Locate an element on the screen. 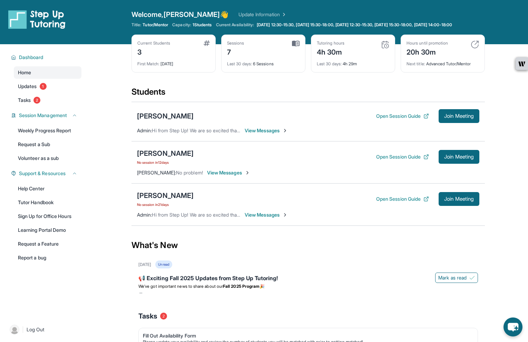 This screenshot has width=528, height=342. span: Log Out is located at coordinates (36, 329).